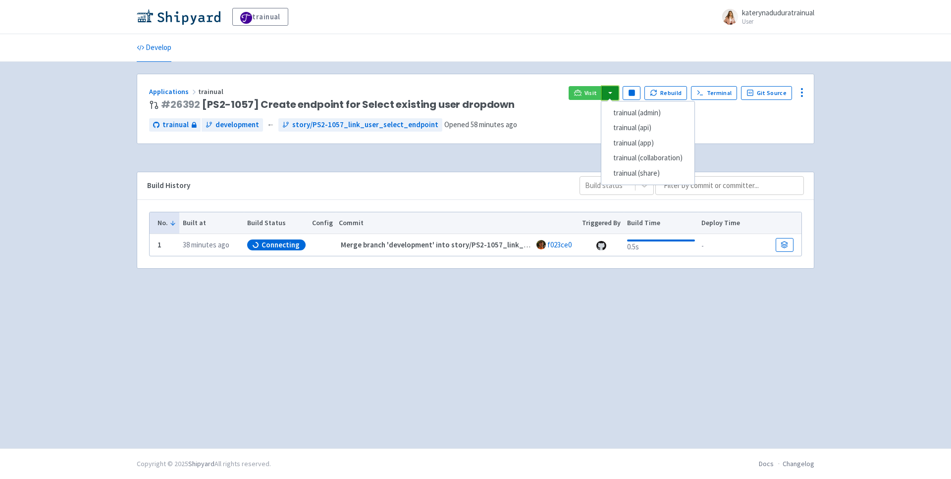  I want to click on a: Applications, so click(173, 92).